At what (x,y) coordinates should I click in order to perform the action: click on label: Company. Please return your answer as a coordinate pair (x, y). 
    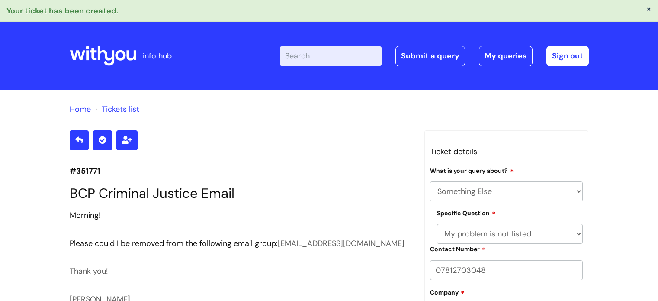
    Looking at the image, I should click on (447, 291).